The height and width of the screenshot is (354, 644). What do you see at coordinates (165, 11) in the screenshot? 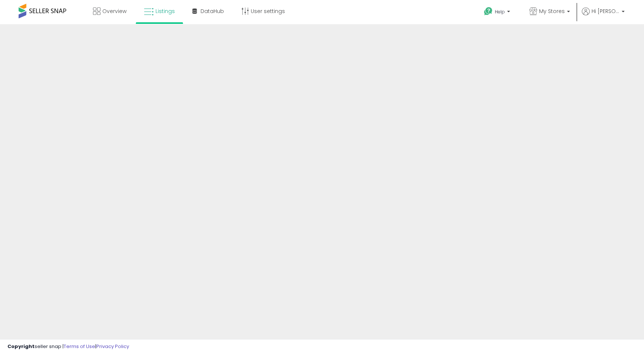
I see `span: Listings` at bounding box center [165, 11].